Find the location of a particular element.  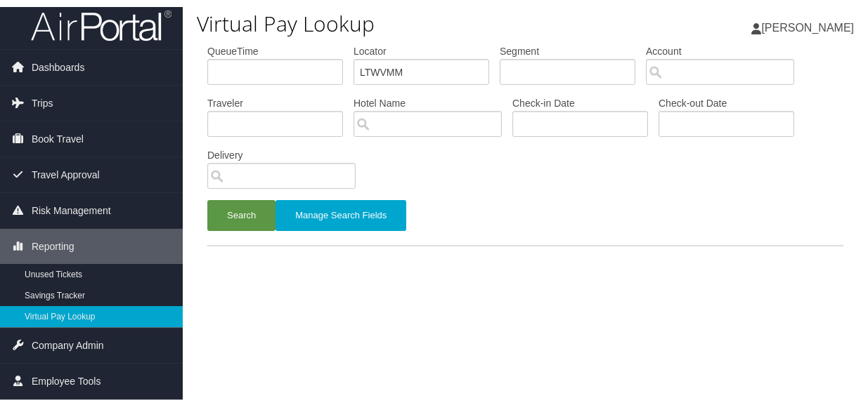

span: Risk Management is located at coordinates (71, 211).